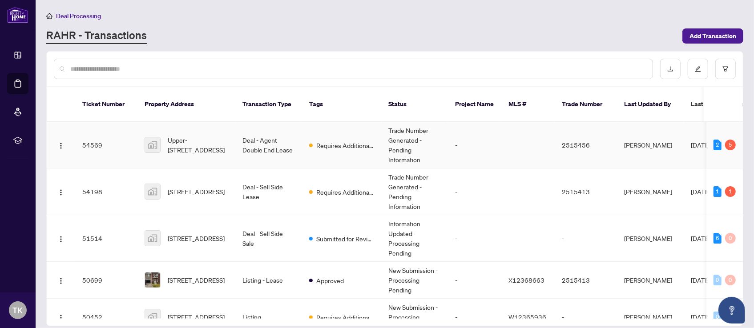  I want to click on span: edit, so click(698, 69).